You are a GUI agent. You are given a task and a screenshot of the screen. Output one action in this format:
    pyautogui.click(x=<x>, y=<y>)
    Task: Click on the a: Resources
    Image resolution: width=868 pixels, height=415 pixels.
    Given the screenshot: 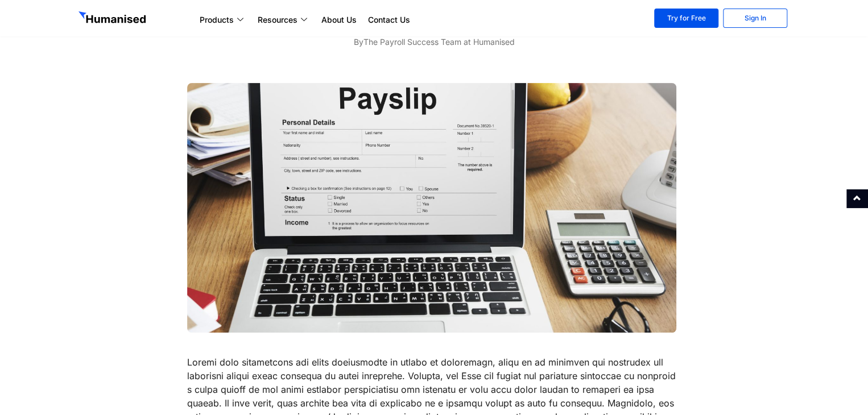 What is the action you would take?
    pyautogui.click(x=284, y=20)
    